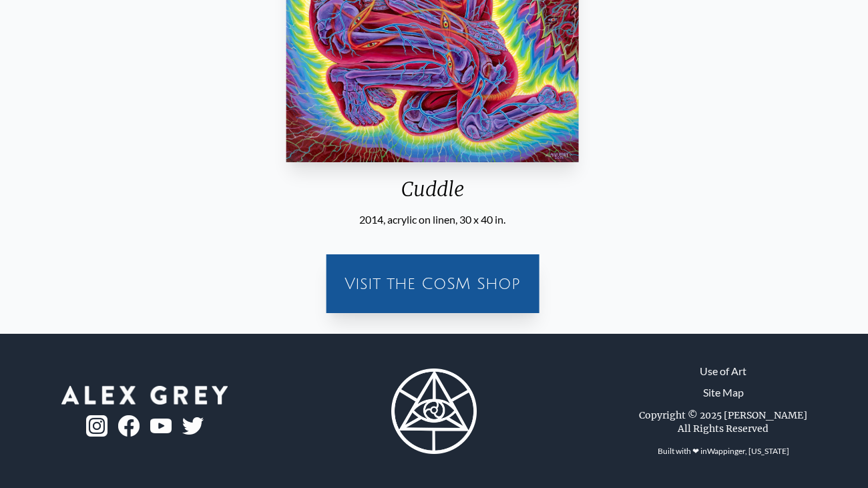 This screenshot has height=488, width=868. Describe the element at coordinates (129, 426) in the screenshot. I see `img: fb-logo.png` at that location.